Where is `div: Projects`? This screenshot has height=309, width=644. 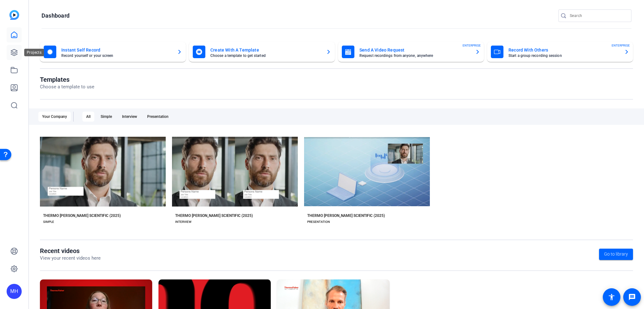
div: Projects is located at coordinates (34, 52).